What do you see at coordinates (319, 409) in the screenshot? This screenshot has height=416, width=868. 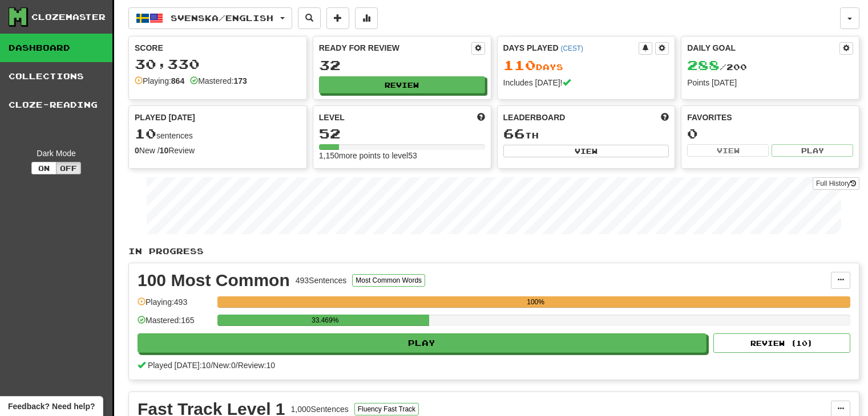 I see `div: 1,000 Sentences` at bounding box center [319, 409].